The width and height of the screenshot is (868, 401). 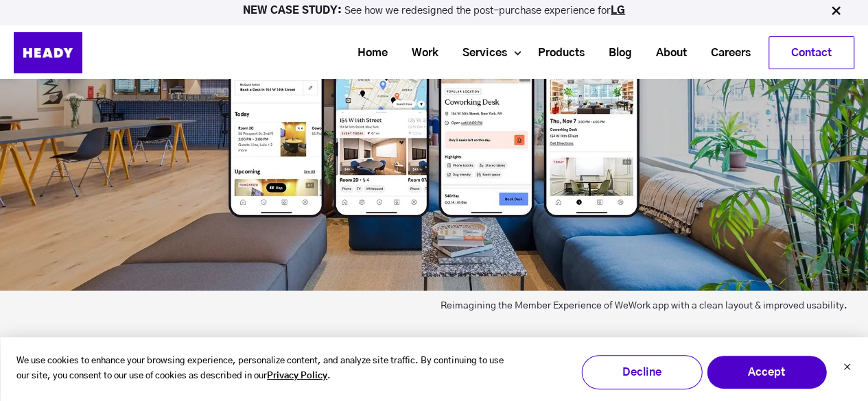 I want to click on p: See how we redesigned the post-purchase experience for, so click(x=433, y=11).